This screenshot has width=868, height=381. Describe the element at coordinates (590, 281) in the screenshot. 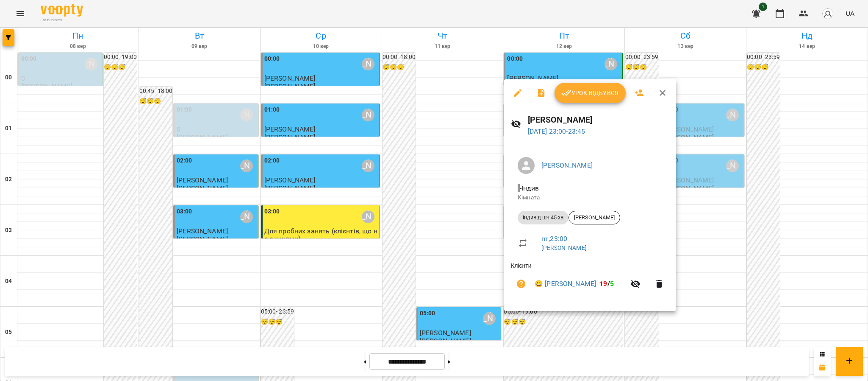

I see `ul: Клієнти` at that location.